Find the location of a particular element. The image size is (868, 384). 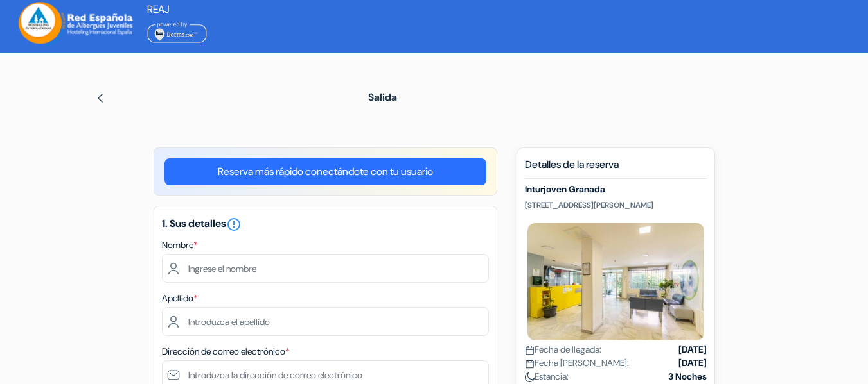

img: moon.svg is located at coordinates (529, 377).